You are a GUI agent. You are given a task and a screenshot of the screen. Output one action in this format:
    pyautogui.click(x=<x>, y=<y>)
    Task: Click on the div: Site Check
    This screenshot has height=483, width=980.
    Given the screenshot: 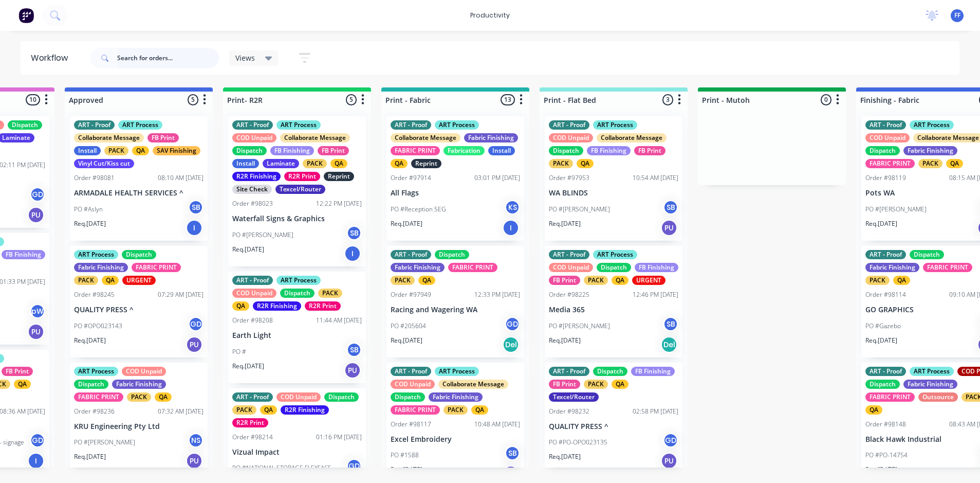 What is the action you would take?
    pyautogui.click(x=252, y=189)
    